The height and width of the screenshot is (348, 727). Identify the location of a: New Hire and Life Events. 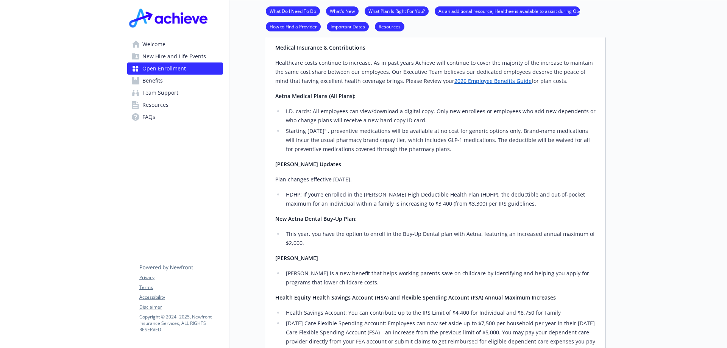
(175, 56).